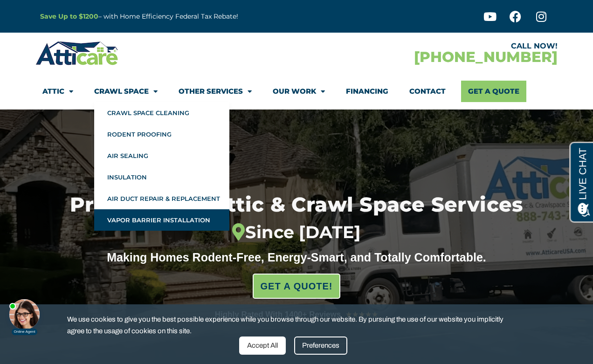  Describe the element at coordinates (427, 91) in the screenshot. I see `a: Contact` at that location.